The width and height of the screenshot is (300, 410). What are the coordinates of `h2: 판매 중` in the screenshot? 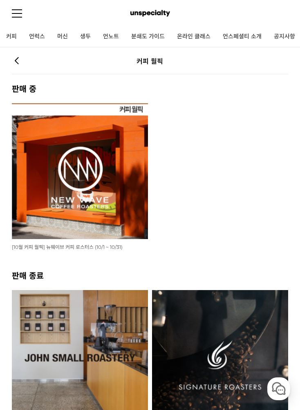 It's located at (149, 88).